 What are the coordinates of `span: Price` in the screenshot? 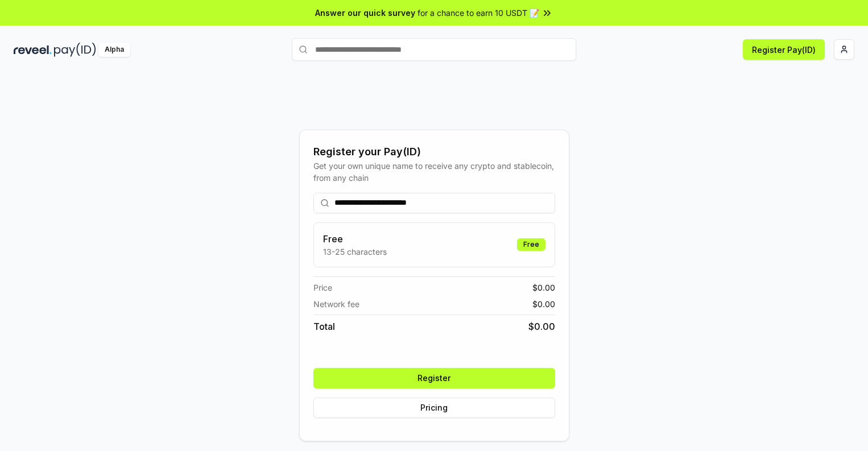 It's located at (322, 287).